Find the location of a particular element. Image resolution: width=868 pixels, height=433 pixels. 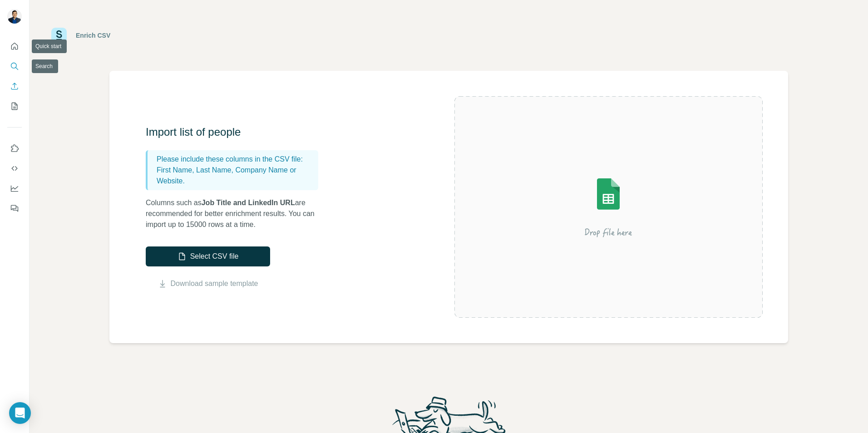

p: Please include these columns in the CSV file: is located at coordinates (236, 159).